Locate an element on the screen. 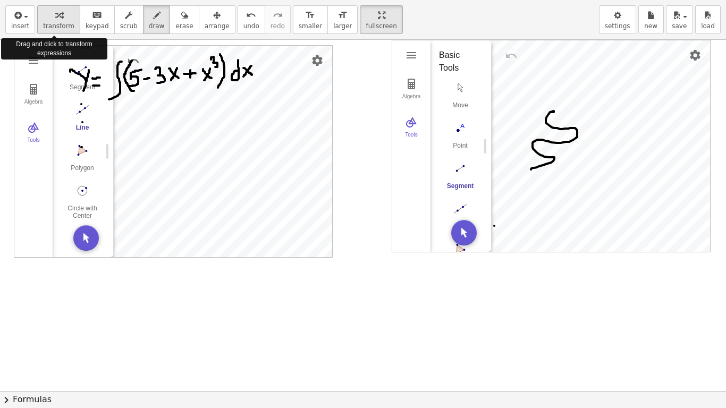 This screenshot has width=726, height=408. span: scrub is located at coordinates (129, 26).